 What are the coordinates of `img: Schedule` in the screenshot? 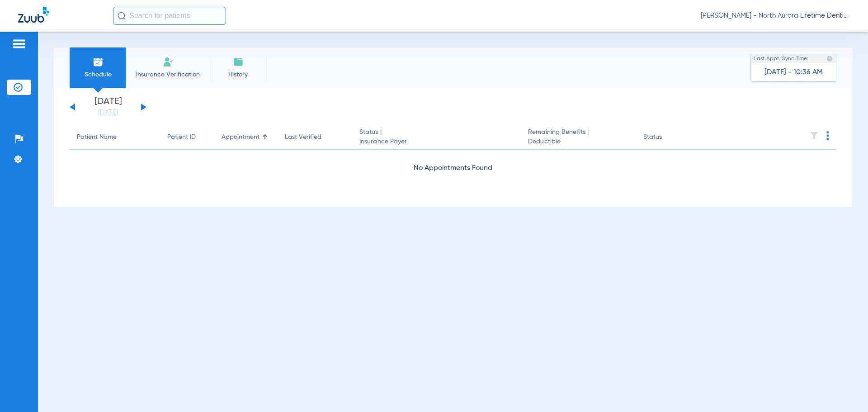 It's located at (98, 62).